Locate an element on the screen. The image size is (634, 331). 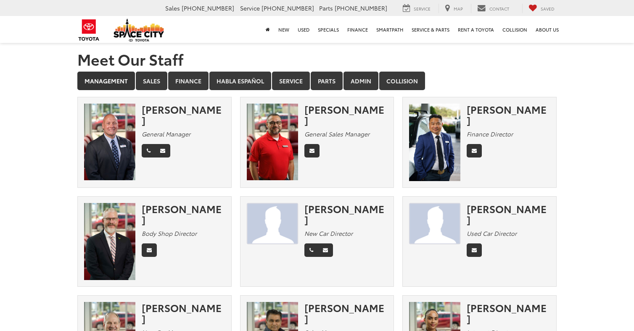
a: SmartPath is located at coordinates (390, 29).